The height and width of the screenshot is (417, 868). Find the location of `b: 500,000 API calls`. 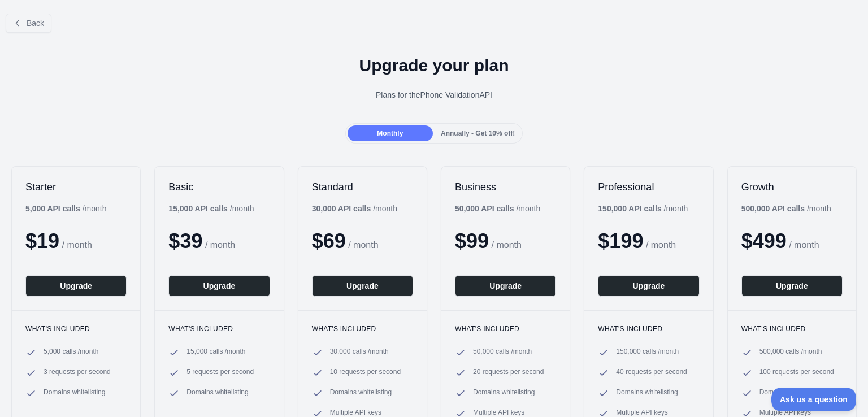

b: 500,000 API calls is located at coordinates (772, 208).